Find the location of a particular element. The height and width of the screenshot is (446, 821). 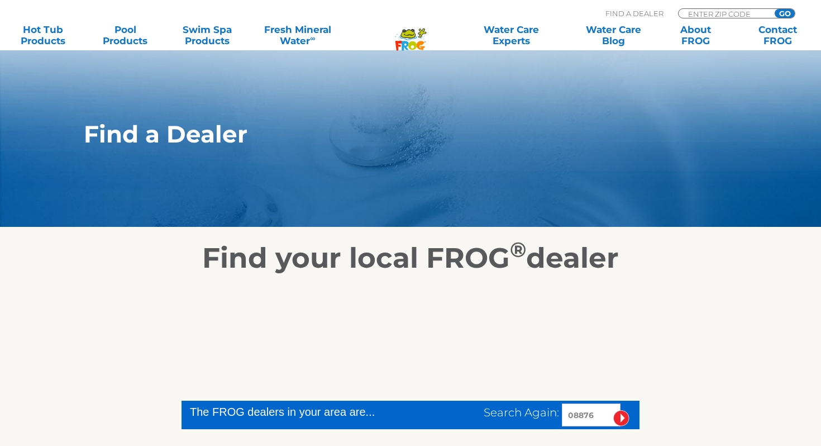

h2: Find your local FROG dealer is located at coordinates (411, 258).